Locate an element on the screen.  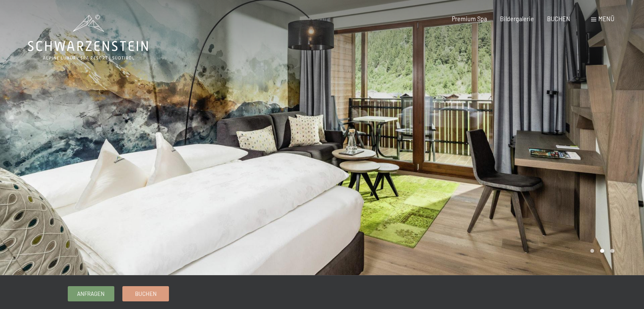
span: Menü is located at coordinates (606, 19).